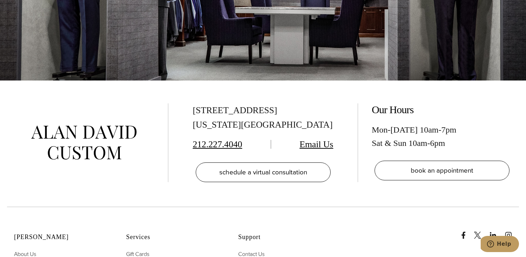 This screenshot has height=257, width=526. Describe the element at coordinates (173, 237) in the screenshot. I see `h2: Services` at that location.